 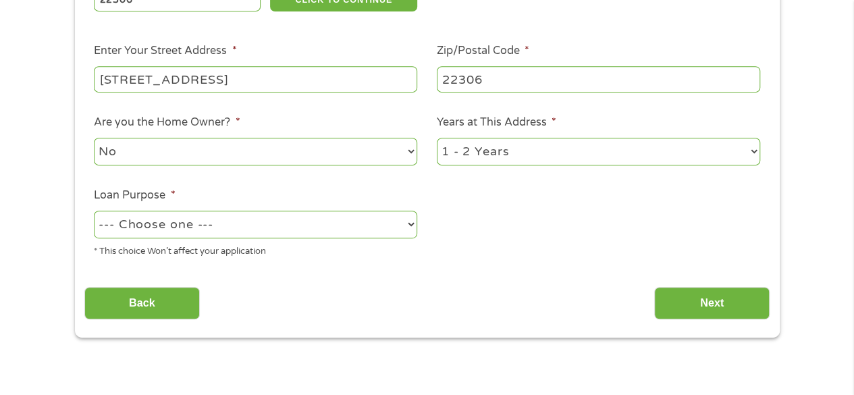 What do you see at coordinates (167, 122) in the screenshot?
I see `label: Are you the Home Owner?` at bounding box center [167, 122].